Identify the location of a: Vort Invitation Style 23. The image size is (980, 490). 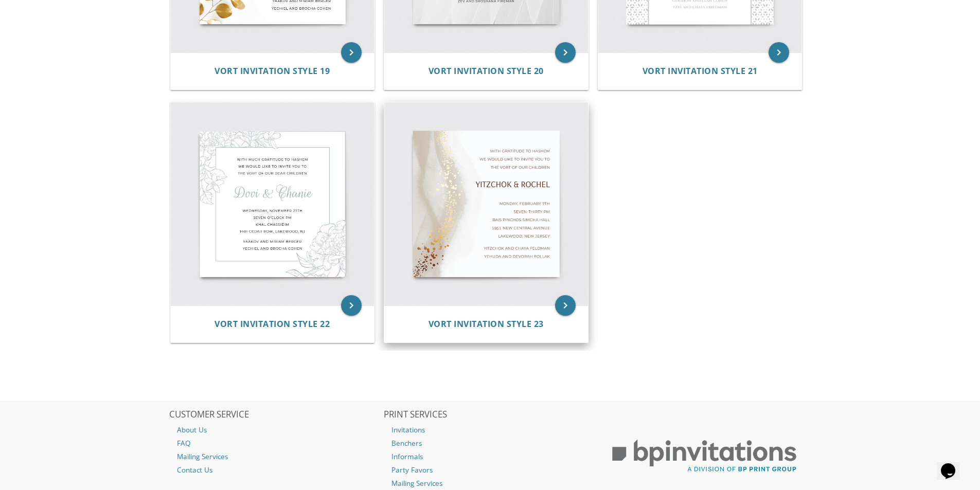
(486, 324).